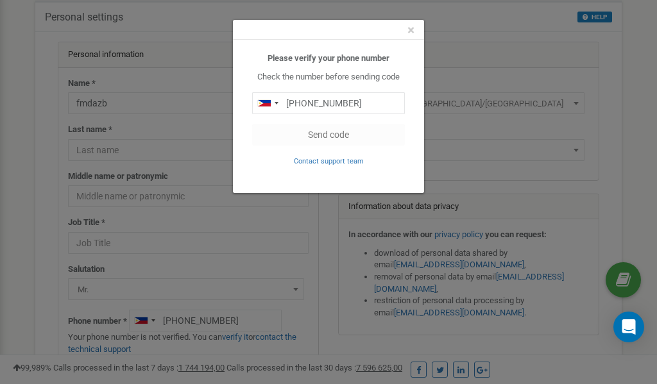 The height and width of the screenshot is (384, 657). Describe the element at coordinates (329, 103) in the screenshot. I see `input: 0905 123 4567` at that location.